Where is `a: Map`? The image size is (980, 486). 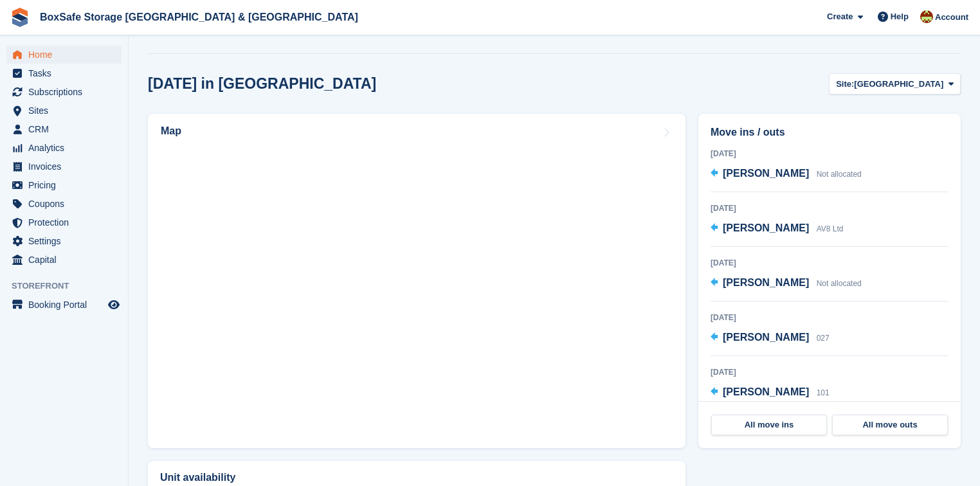 a: Map is located at coordinates (417, 281).